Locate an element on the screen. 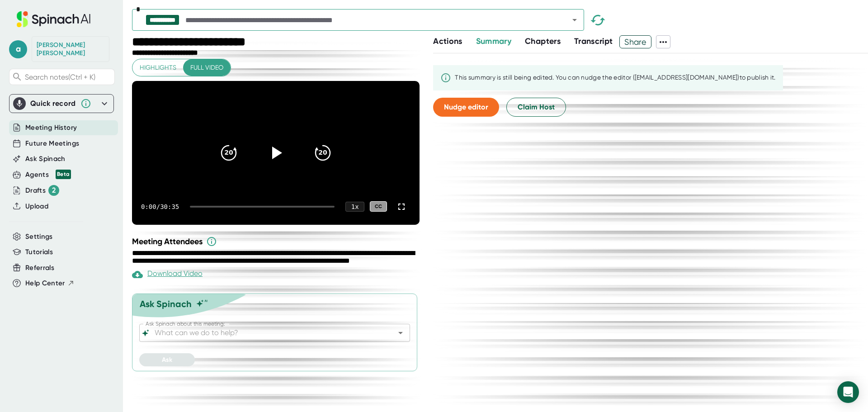 This screenshot has width=868, height=412. div: Drafts is located at coordinates (42, 190).